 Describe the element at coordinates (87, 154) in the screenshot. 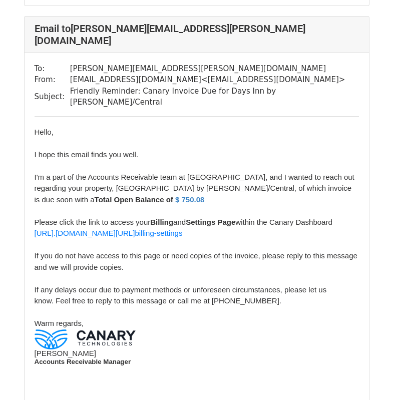

I see `span: I hope this email finds you well.` at that location.